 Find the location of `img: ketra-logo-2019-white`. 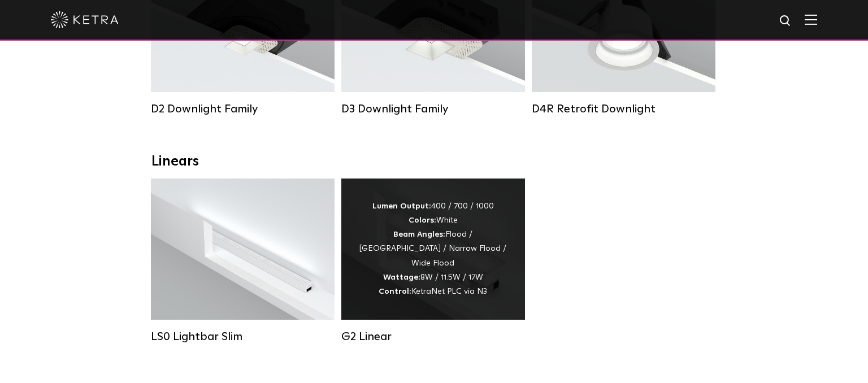

img: ketra-logo-2019-white is located at coordinates (85, 20).